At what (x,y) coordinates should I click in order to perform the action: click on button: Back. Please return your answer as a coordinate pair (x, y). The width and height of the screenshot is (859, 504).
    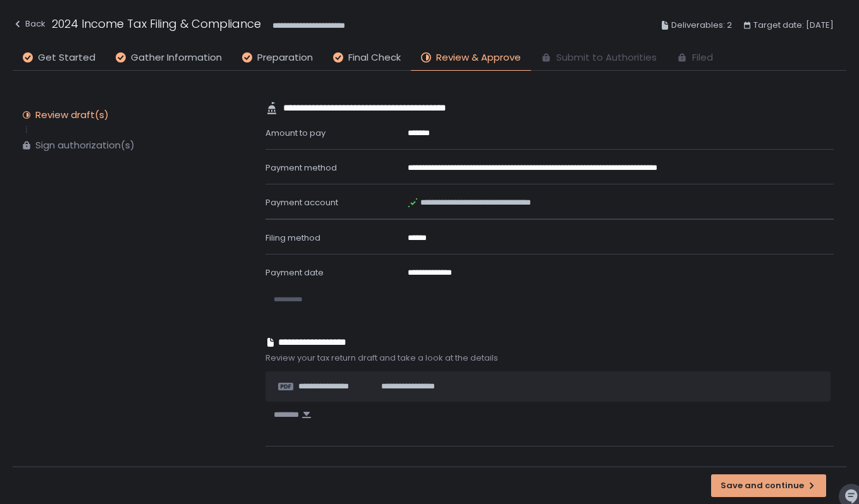
    Looking at the image, I should click on (29, 25).